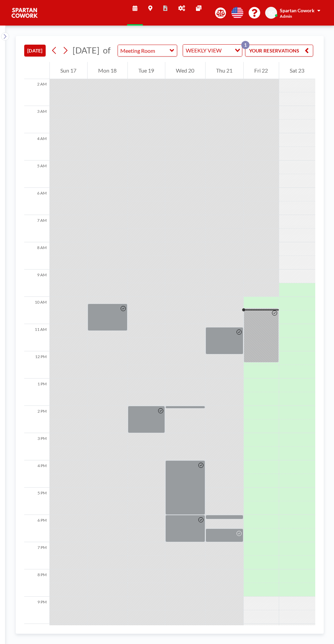 This screenshot has width=334, height=644. What do you see at coordinates (37, 92) in the screenshot?
I see `div: 2 AM` at bounding box center [37, 92].